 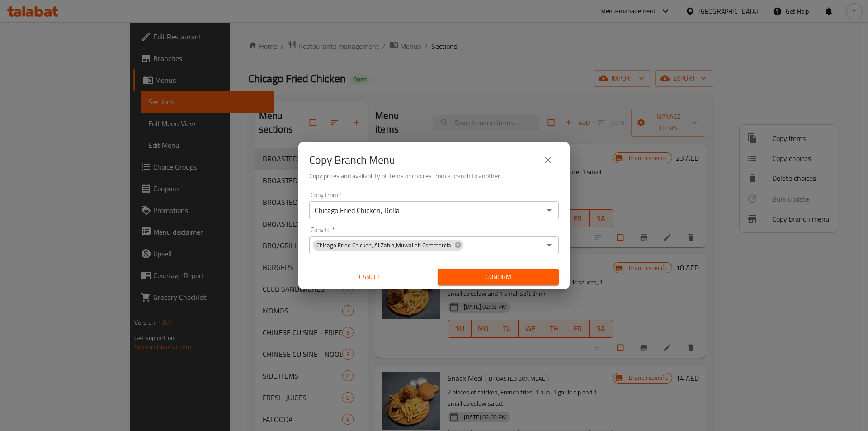 I want to click on h6: Copy prices and availability of items or choices from a branch to another, so click(x=434, y=176).